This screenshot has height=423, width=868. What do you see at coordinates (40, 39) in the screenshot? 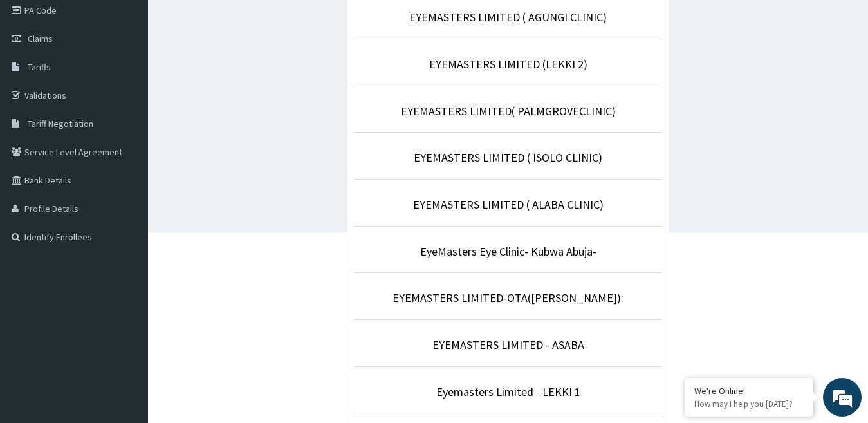
I see `span: Claims` at bounding box center [40, 39].